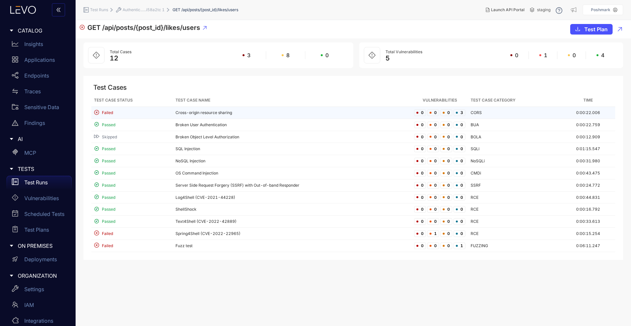 This screenshot has width=631, height=326. Describe the element at coordinates (34, 289) in the screenshot. I see `p: Settings` at that location.